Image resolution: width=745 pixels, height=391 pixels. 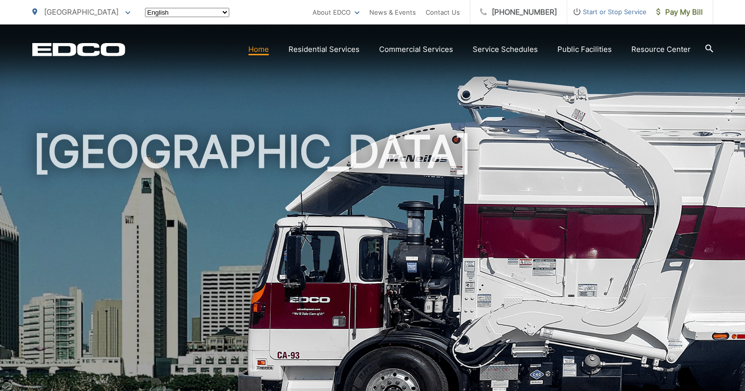 I want to click on a: Contact Us, so click(x=443, y=12).